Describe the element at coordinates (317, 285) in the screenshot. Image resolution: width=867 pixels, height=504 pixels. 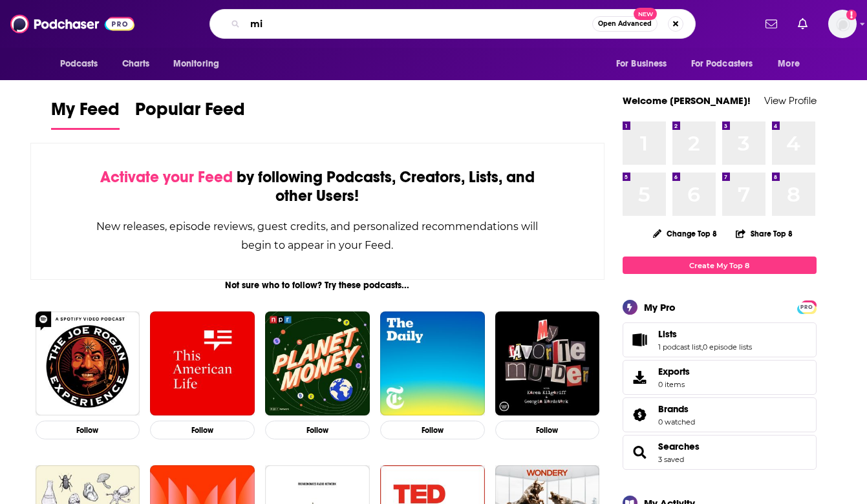
I see `div: Not sure who to follow? Try these podcasts...` at that location.